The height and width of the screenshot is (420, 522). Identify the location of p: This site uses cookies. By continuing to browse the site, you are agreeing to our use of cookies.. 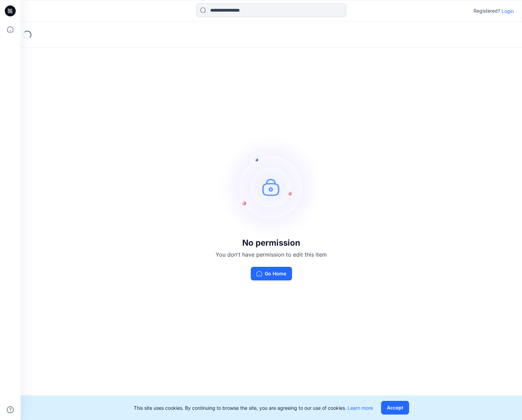
(253, 408).